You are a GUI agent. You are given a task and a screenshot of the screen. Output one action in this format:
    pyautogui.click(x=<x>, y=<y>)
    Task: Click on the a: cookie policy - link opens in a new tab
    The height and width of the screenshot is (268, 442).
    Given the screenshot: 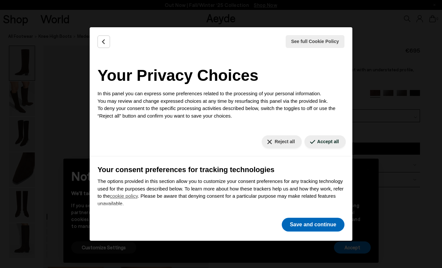 What is the action you would take?
    pyautogui.click(x=124, y=196)
    